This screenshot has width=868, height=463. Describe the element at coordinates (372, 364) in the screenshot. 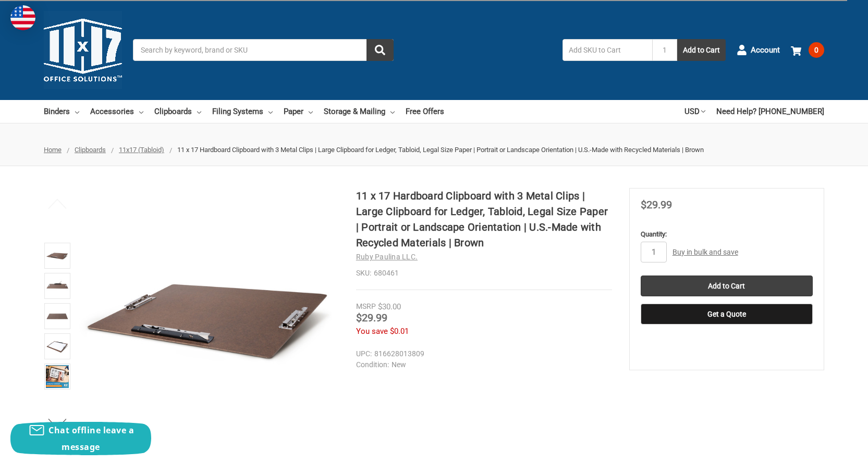

I see `dt: Condition:` at that location.